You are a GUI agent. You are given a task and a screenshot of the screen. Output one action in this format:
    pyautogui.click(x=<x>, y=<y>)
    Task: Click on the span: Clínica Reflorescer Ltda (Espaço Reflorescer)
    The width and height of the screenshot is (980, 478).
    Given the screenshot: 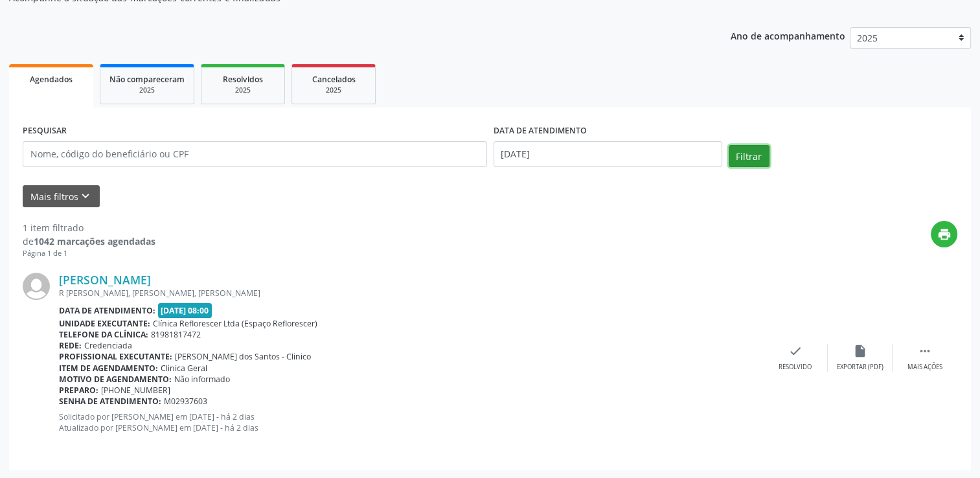 What is the action you would take?
    pyautogui.click(x=235, y=324)
    